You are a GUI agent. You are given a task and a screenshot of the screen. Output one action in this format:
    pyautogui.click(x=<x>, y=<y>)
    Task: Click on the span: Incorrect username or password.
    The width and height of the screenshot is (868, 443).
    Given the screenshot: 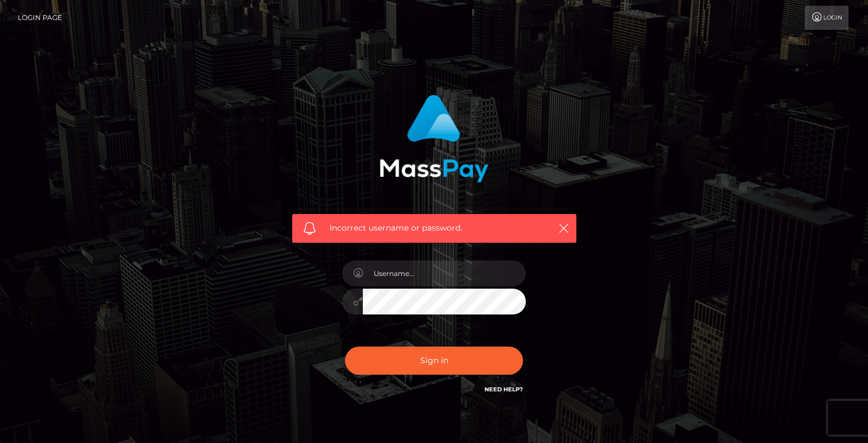 What is the action you would take?
    pyautogui.click(x=434, y=228)
    